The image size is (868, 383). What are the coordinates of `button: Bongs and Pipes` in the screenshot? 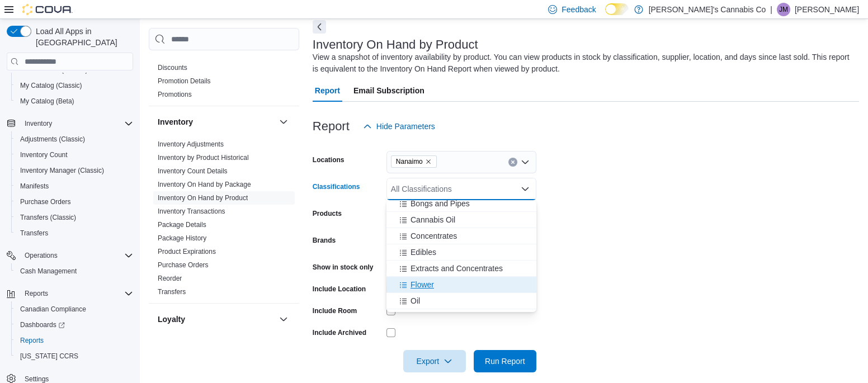 It's located at (461, 204).